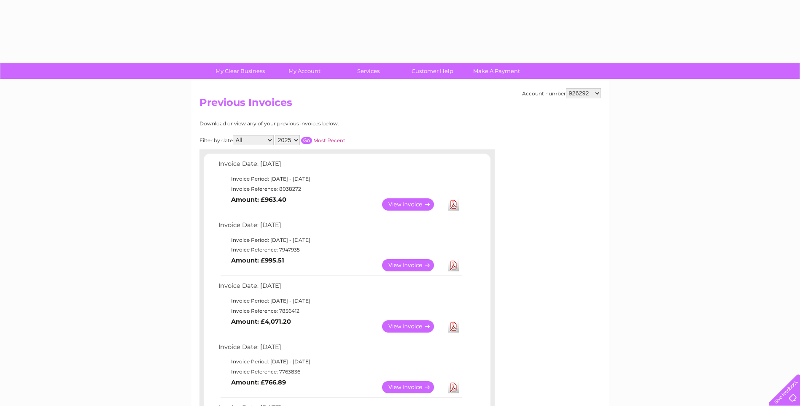  What do you see at coordinates (310, 140) in the screenshot?
I see `div: Filter by date` at bounding box center [310, 140].